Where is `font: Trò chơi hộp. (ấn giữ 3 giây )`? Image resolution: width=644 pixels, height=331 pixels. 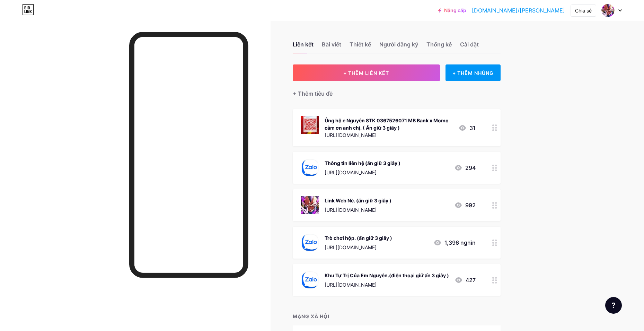 font: Trò chơi hộp. (ấn giữ 3 giây ) is located at coordinates (358, 238).